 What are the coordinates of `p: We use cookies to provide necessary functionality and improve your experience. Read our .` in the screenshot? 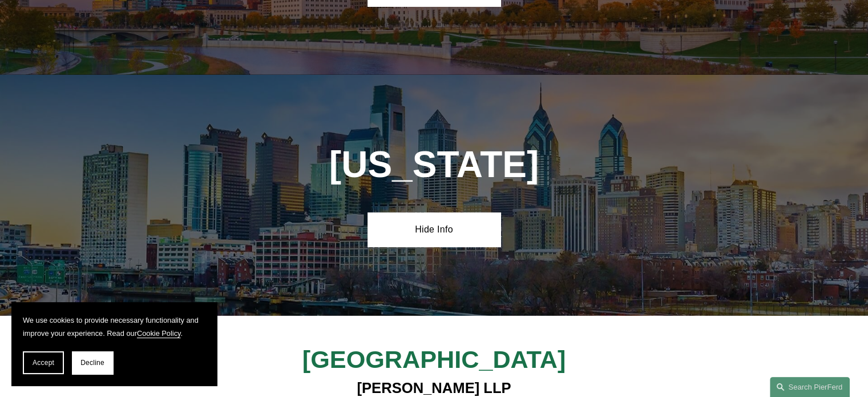 It's located at (114, 327).